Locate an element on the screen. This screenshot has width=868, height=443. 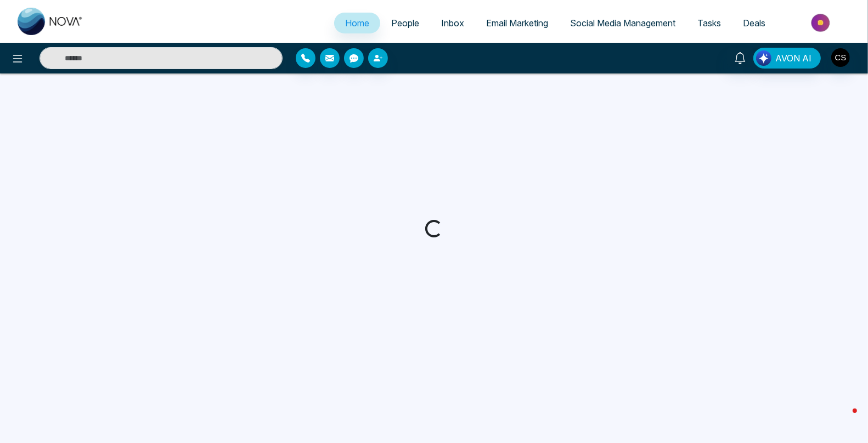
a: Inbox is located at coordinates (452, 23).